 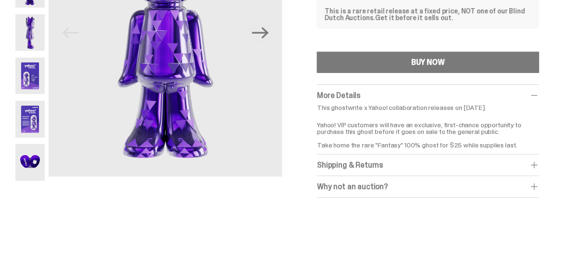 I want to click on img: Yahoo-HG---6.png, so click(x=30, y=119).